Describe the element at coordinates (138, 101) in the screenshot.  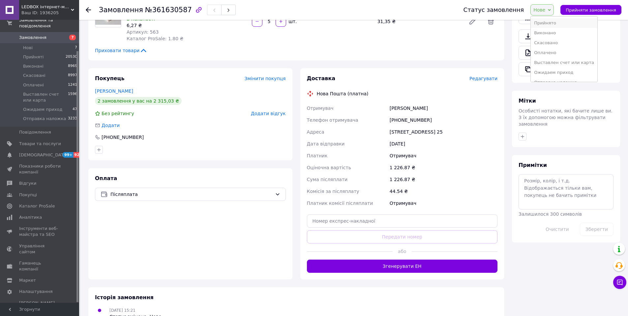
I see `div: 2 замовлення у вас на 2 315,03 ₴` at that location.